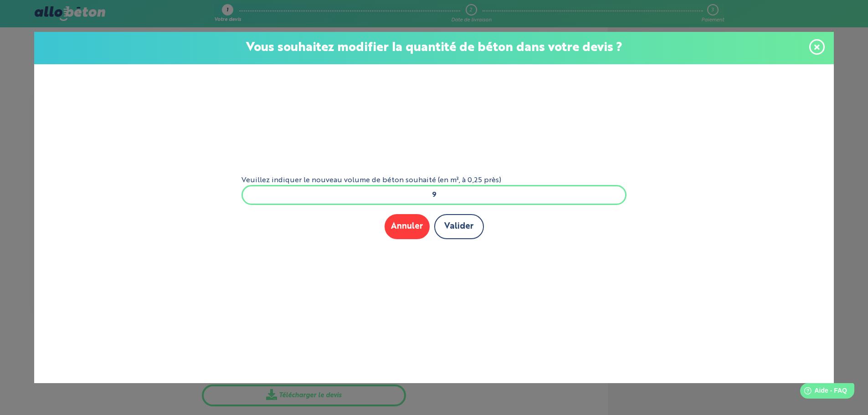 Image resolution: width=868 pixels, height=415 pixels. I want to click on span: Aide - FAQ, so click(44, 11).